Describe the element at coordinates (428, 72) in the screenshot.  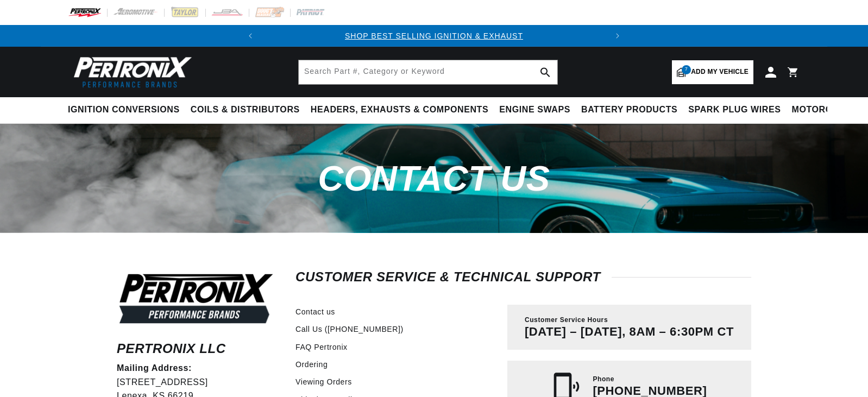
I see `input: Search Part #, Category or Keyword` at that location.